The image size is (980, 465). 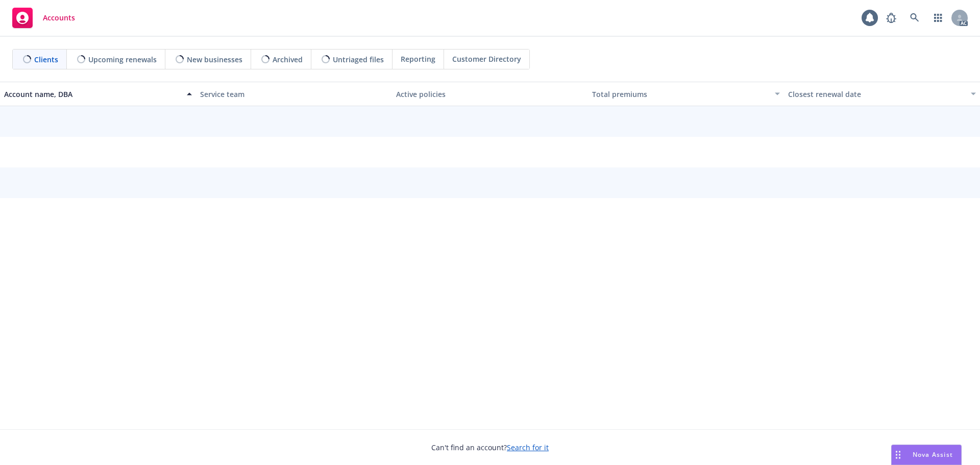 I want to click on span: Reporting, so click(x=418, y=58).